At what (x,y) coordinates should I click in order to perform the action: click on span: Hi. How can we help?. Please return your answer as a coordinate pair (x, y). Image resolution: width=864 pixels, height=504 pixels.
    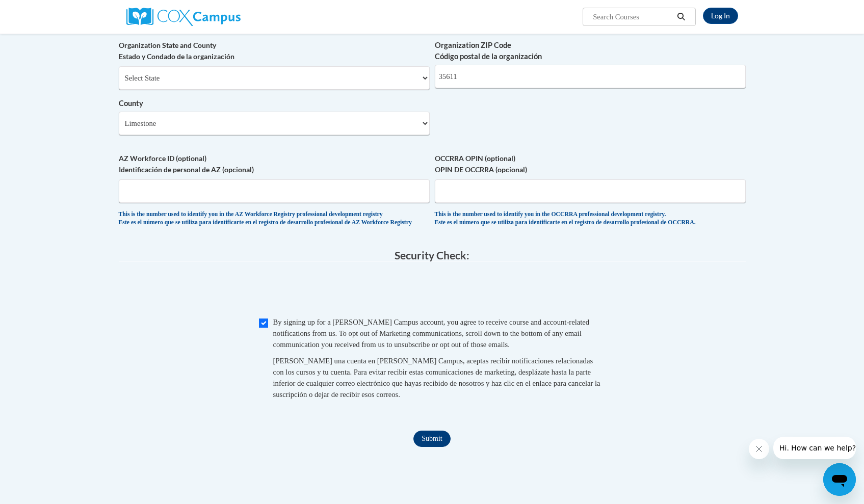
    Looking at the image, I should click on (44, 11).